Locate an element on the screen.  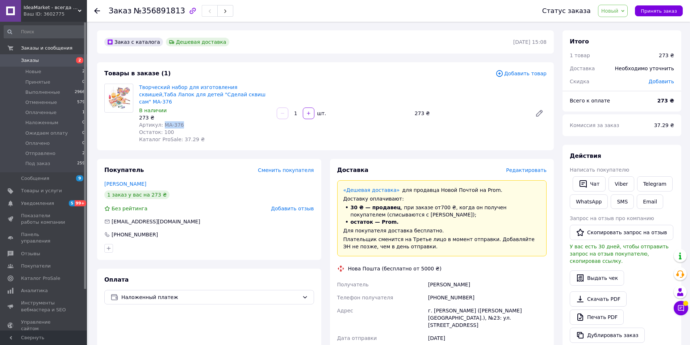
span: Новые is located at coordinates (33, 72).